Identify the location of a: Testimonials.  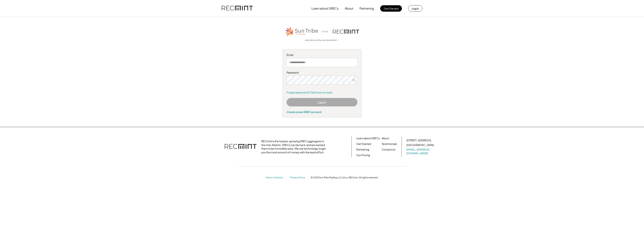
(389, 144).